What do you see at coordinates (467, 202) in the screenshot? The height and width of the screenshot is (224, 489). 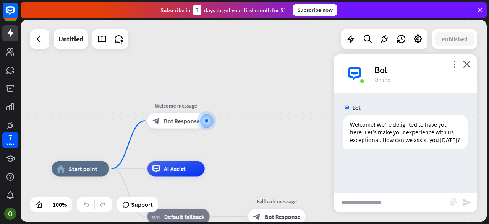 I see `i: send` at bounding box center [467, 202].